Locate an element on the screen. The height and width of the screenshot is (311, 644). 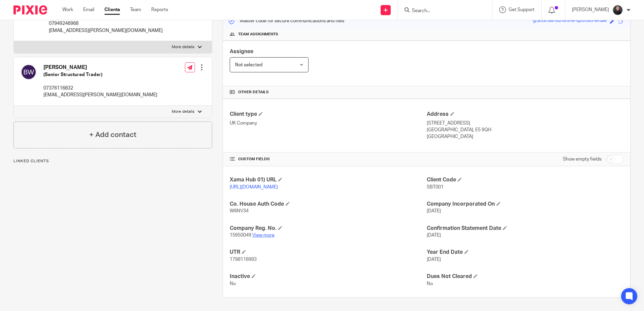
h4: Confirmation Statement Date is located at coordinates (525, 228).